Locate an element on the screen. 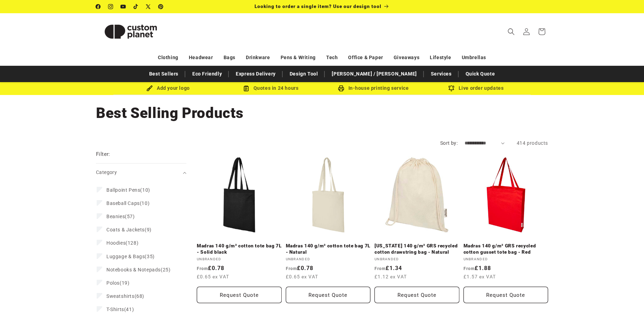  a: Clothing is located at coordinates (168, 57).